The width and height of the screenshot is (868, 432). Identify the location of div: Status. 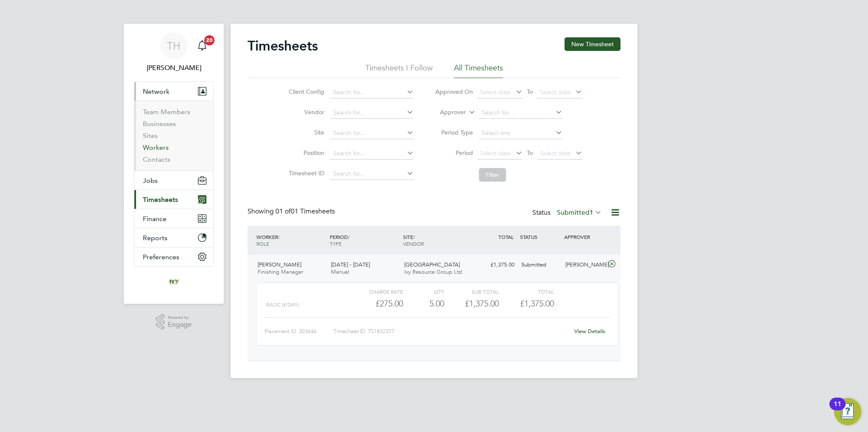
(568, 213).